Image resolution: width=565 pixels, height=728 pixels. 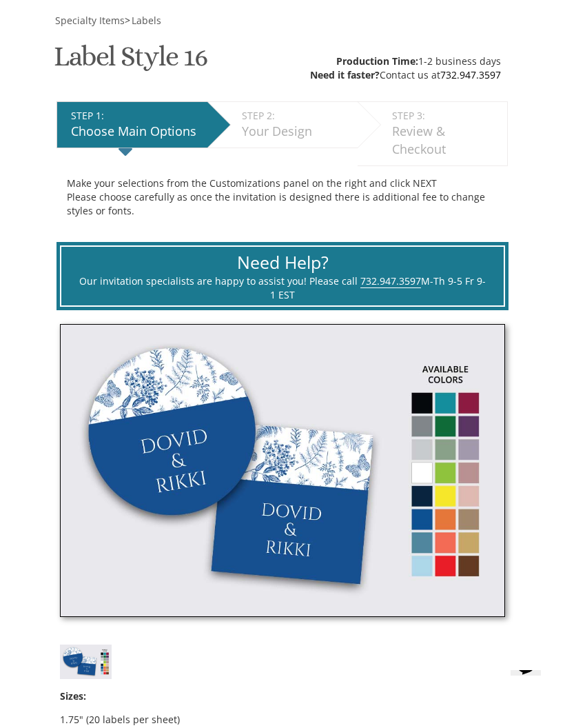 What do you see at coordinates (147, 20) in the screenshot?
I see `span: Labels` at bounding box center [147, 20].